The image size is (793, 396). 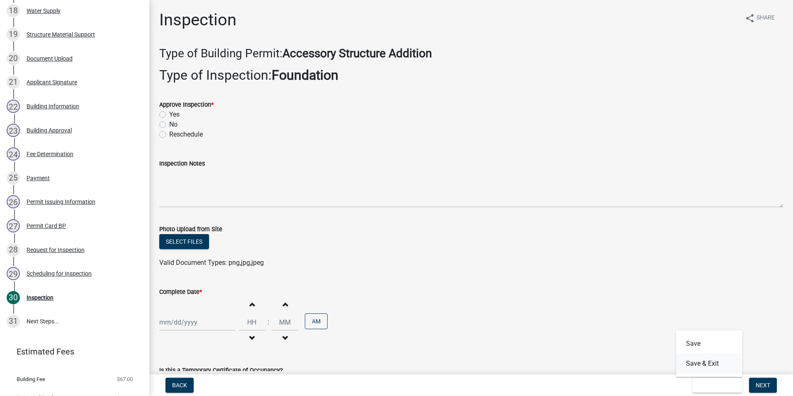 What do you see at coordinates (13, 297) in the screenshot?
I see `div: 30` at bounding box center [13, 297].